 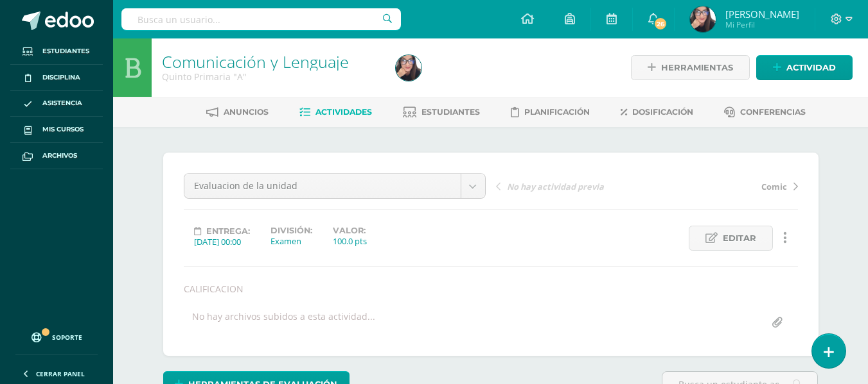 What do you see at coordinates (772, 112) in the screenshot?
I see `span: Conferencias` at bounding box center [772, 112].